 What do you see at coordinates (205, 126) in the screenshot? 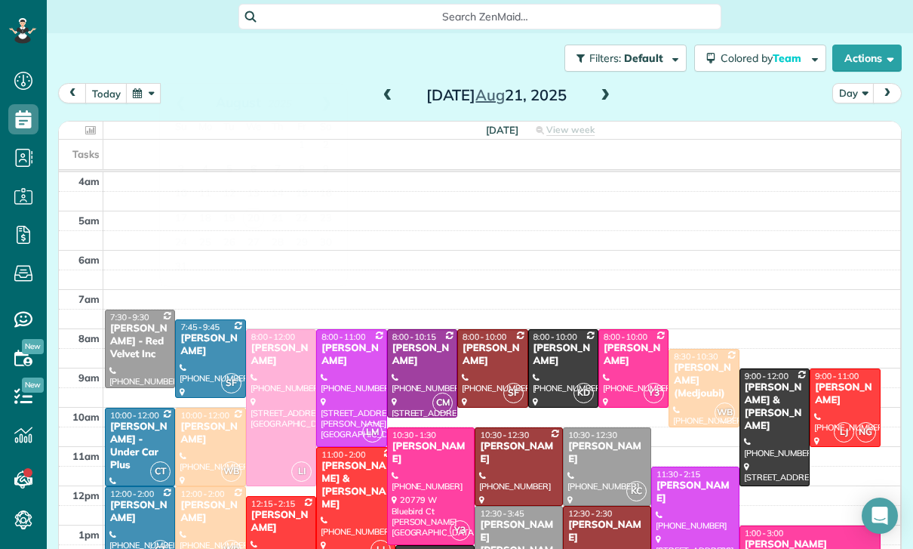
I see `span: Monday` at bounding box center [205, 126].